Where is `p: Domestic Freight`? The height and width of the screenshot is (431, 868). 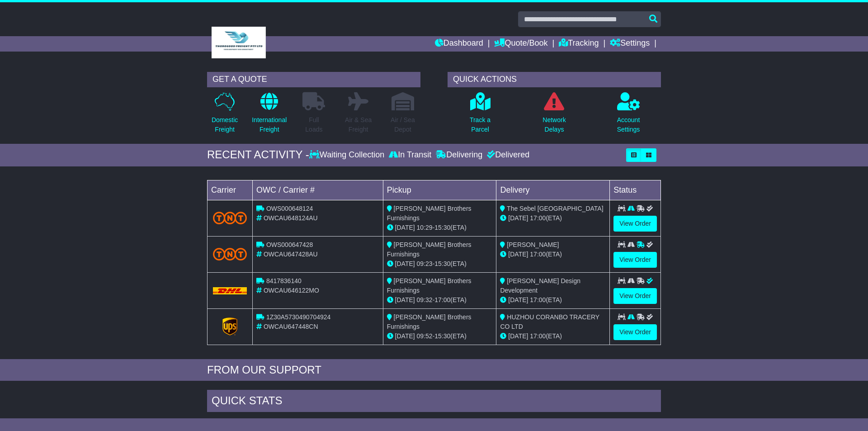
p: Domestic Freight is located at coordinates (225, 125).